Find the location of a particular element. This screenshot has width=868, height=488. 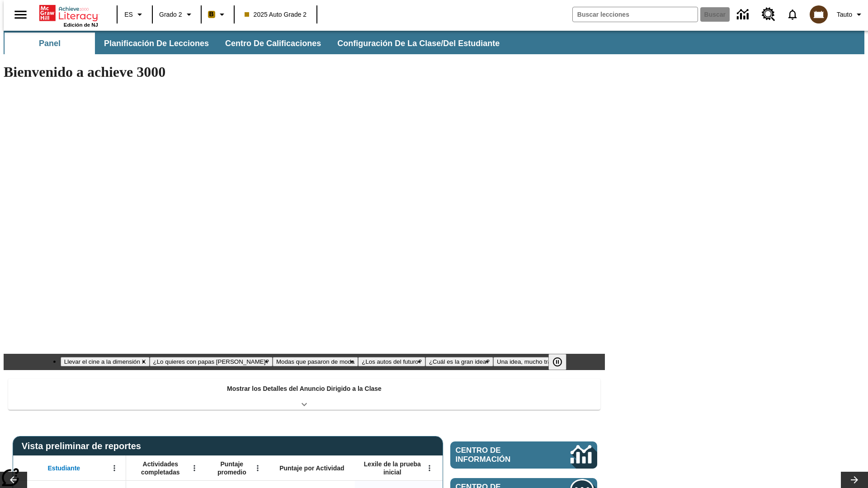

span: Puntaje promedio is located at coordinates (232, 468).